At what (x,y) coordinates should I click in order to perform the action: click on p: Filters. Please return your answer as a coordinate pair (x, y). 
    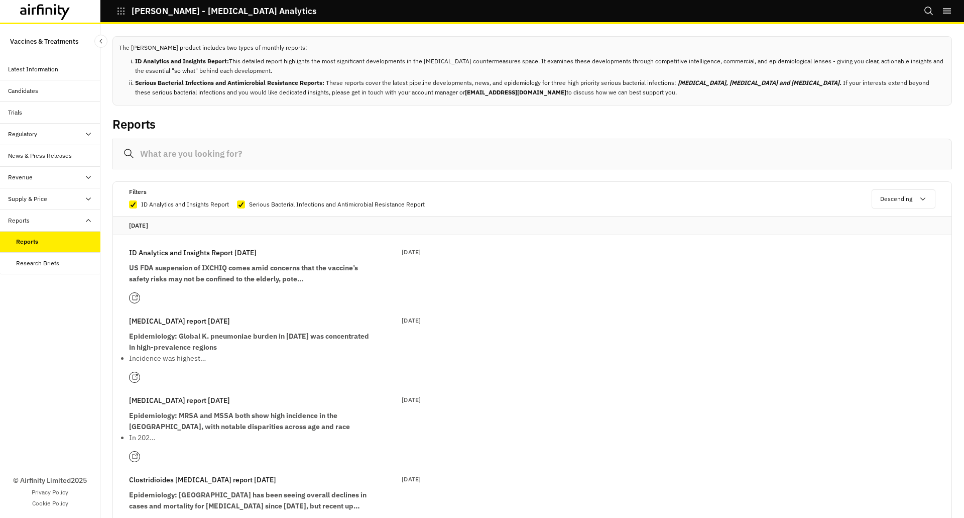
    Looking at the image, I should click on (138, 192).